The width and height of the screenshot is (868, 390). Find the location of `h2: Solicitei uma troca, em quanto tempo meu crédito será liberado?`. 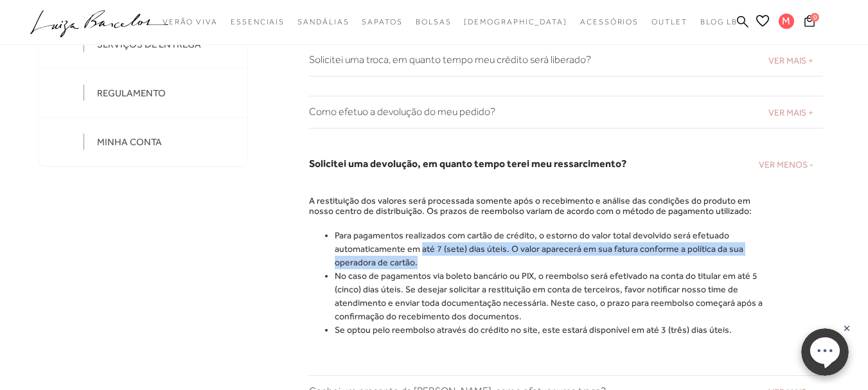

h2: Solicitei uma troca, em quanto tempo meu crédito será liberado? is located at coordinates (566, 60).